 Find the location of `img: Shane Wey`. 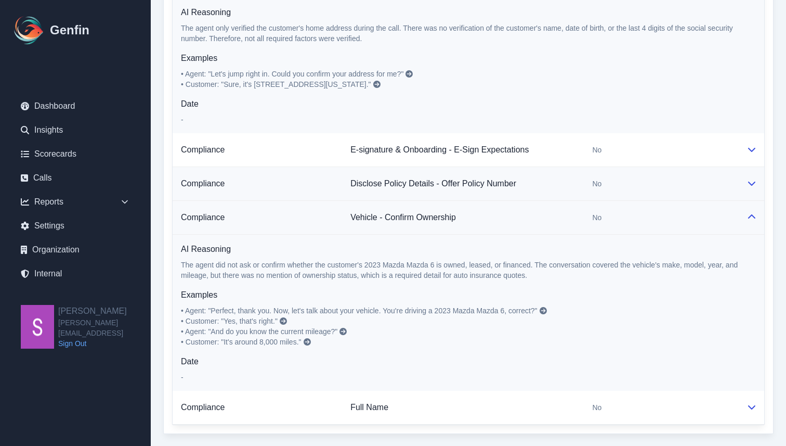

img: Shane Wey is located at coordinates (37, 327).